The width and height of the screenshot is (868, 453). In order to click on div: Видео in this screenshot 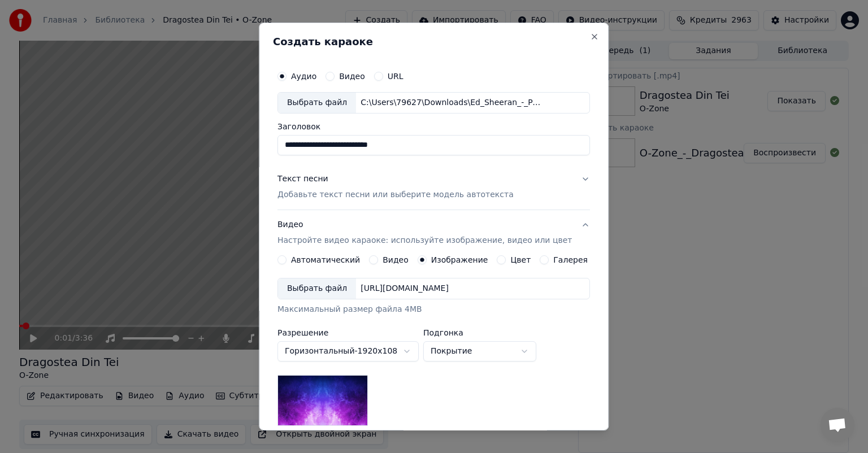, I will do `click(424, 233)`.